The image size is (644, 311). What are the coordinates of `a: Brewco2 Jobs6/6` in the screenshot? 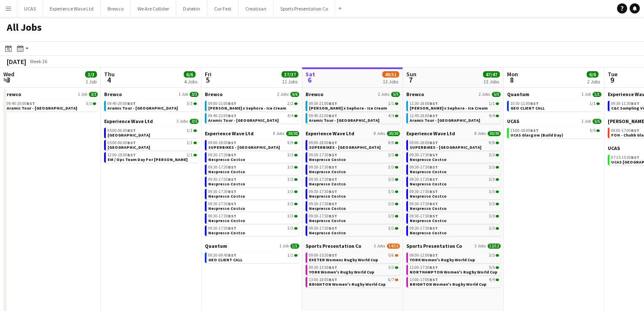 It's located at (252, 94).